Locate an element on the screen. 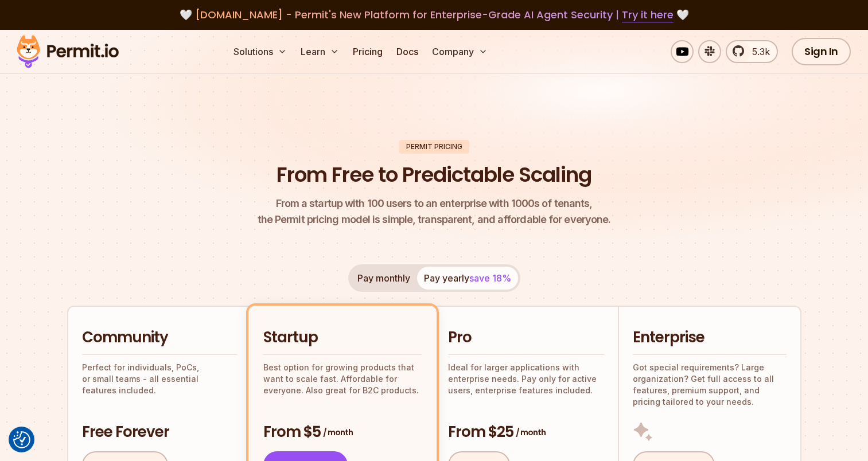 Image resolution: width=868 pixels, height=461 pixels. p: Perfect for individuals, PoCs, or small teams - all essential features included. is located at coordinates (160, 379).